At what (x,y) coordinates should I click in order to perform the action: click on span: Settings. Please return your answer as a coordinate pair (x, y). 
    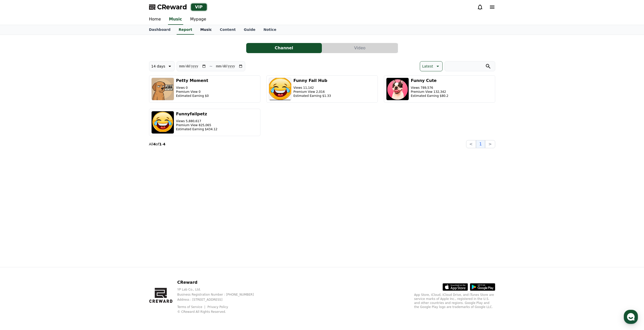
    Looking at the image, I should click on (81, 170).